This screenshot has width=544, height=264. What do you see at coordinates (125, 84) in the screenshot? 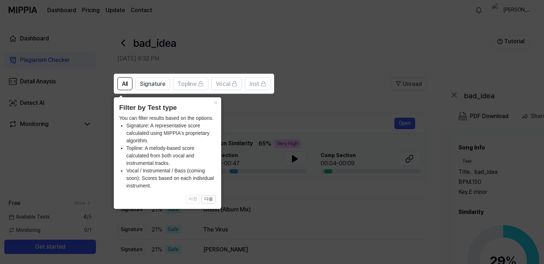
I see `button: All` at bounding box center [125, 84].